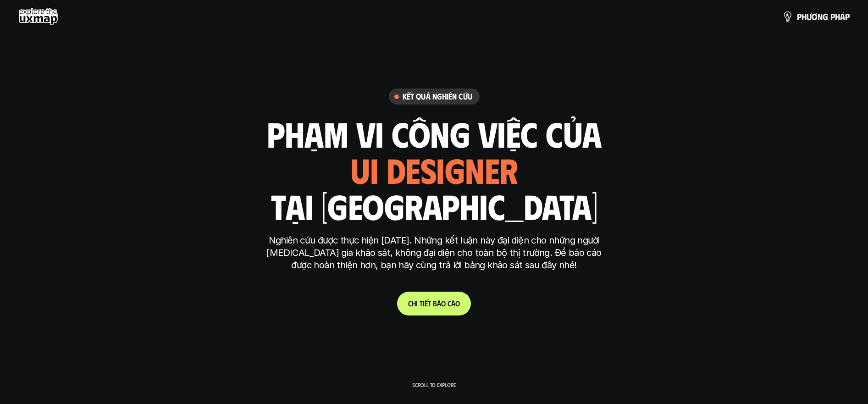 This screenshot has width=868, height=404. What do you see at coordinates (825, 17) in the screenshot?
I see `span: g` at bounding box center [825, 17].